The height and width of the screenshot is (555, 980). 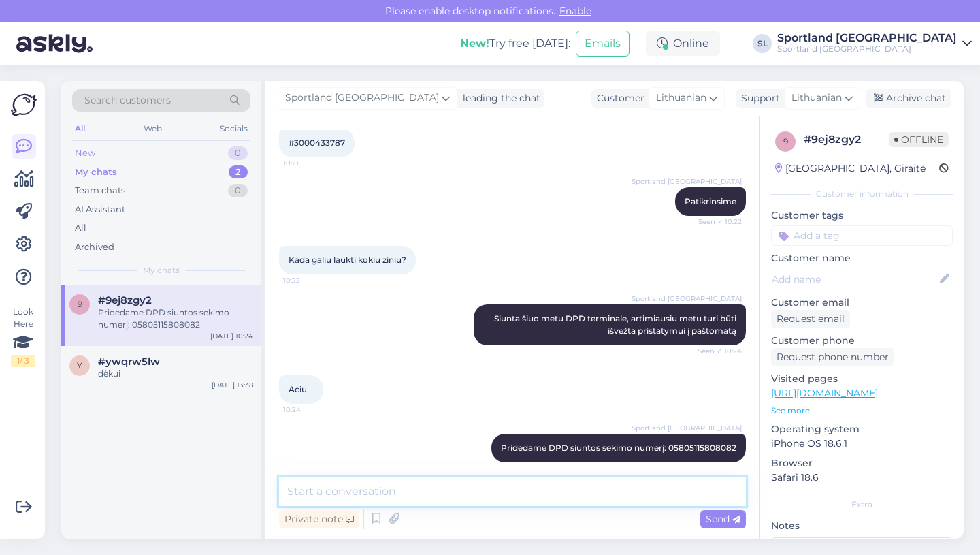 What do you see at coordinates (861, 477) in the screenshot?
I see `p: Safari 18.6` at bounding box center [861, 477].